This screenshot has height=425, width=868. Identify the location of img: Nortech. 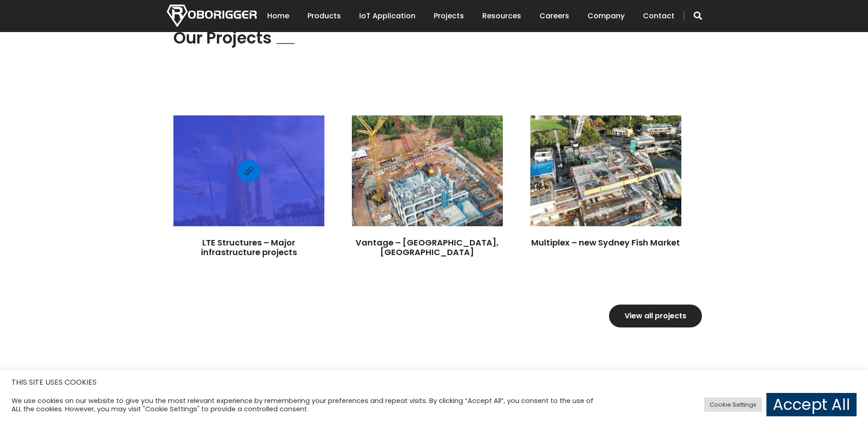
(212, 16).